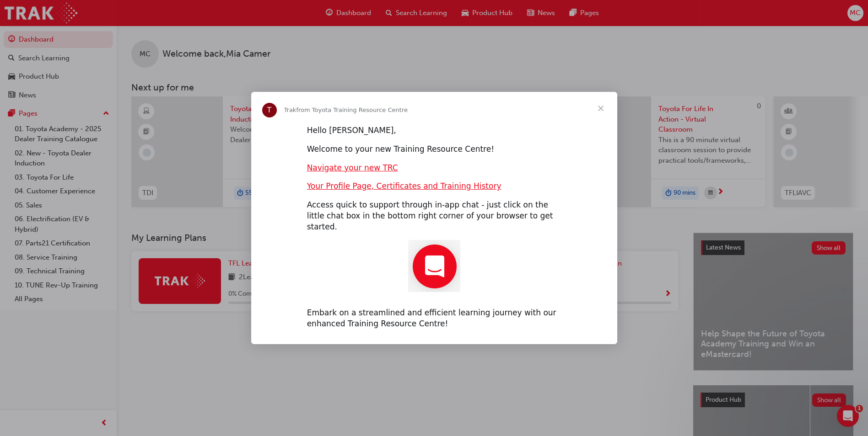  What do you see at coordinates (290, 109) in the screenshot?
I see `span: Trak` at bounding box center [290, 109].